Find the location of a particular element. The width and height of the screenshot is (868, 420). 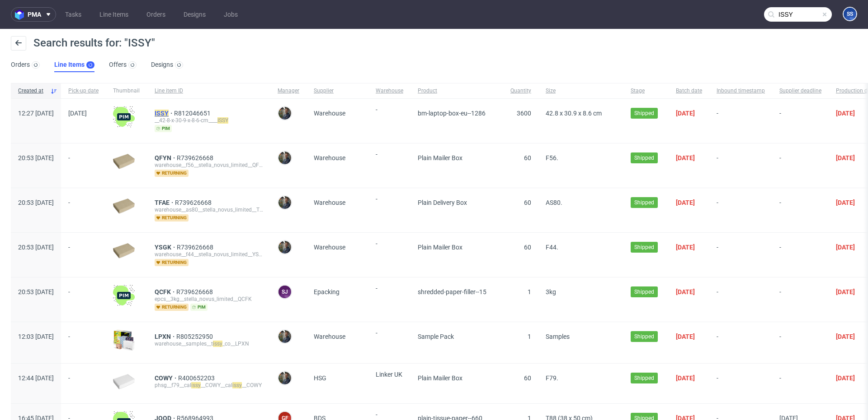

div: __42-8-x-30-9-x-8-6-cm____ is located at coordinates (209, 121).